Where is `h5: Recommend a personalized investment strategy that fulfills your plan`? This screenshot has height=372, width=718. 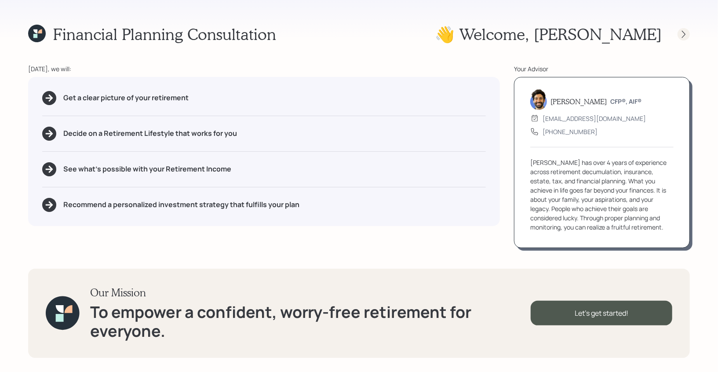 h5: Recommend a personalized investment strategy that fulfills your plan is located at coordinates (181, 205).